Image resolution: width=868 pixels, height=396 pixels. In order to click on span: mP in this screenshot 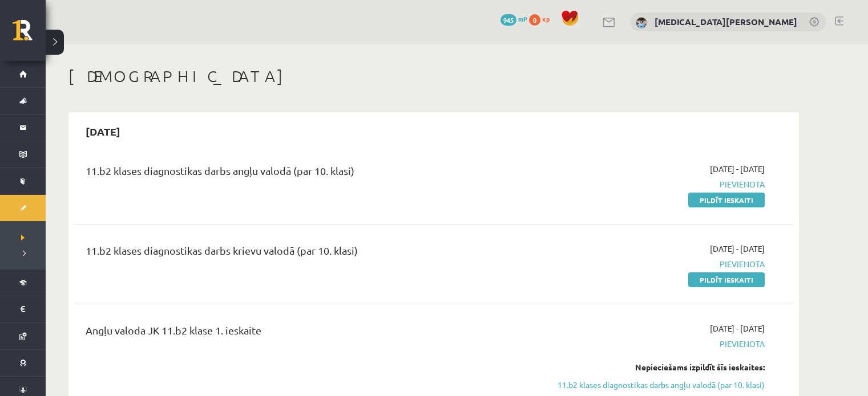, I will do `click(523, 19)`.